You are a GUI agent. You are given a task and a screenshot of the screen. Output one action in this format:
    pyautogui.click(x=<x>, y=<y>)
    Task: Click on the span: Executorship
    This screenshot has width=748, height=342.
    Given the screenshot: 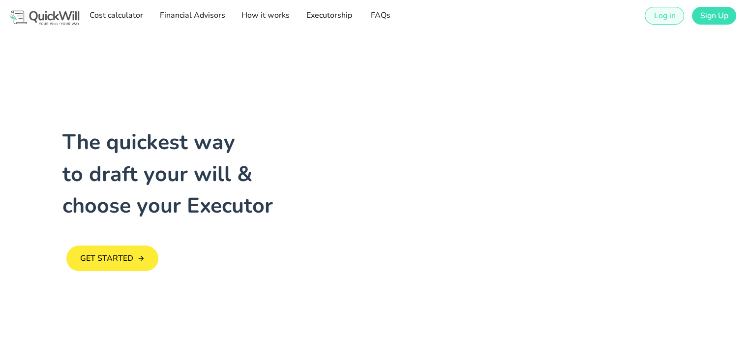 What is the action you would take?
    pyautogui.click(x=329, y=15)
    